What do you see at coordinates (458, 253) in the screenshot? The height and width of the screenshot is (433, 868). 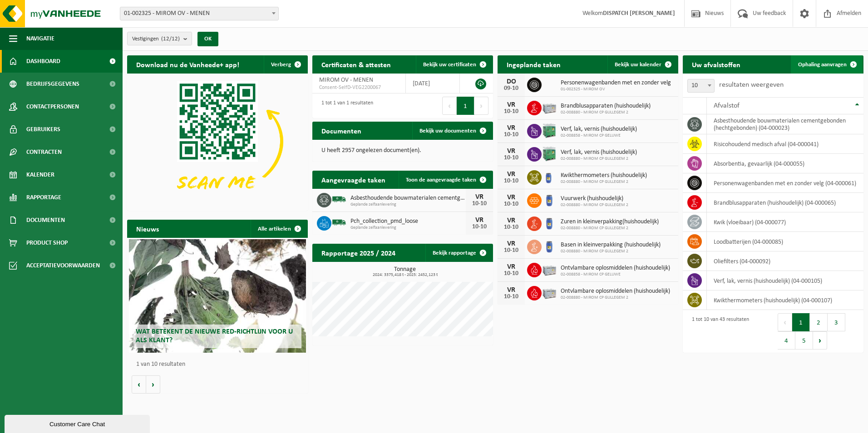 I see `a: Bekijk rapportage` at bounding box center [458, 253].